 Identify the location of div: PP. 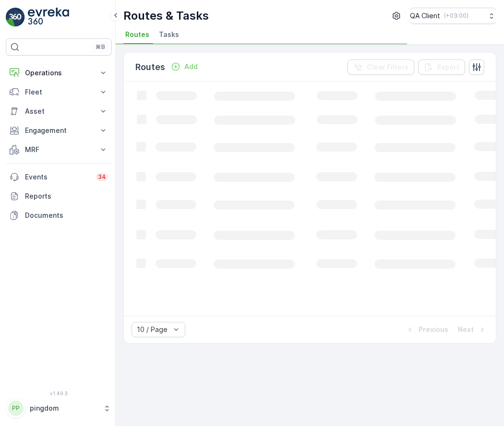
(16, 408).